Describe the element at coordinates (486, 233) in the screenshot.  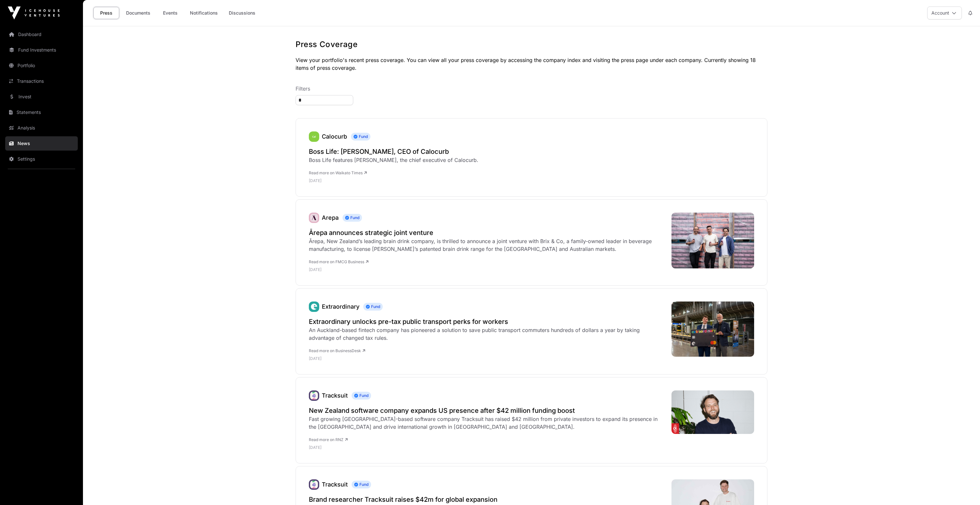
I see `a: Ārepa announces strategic joint venture` at that location.